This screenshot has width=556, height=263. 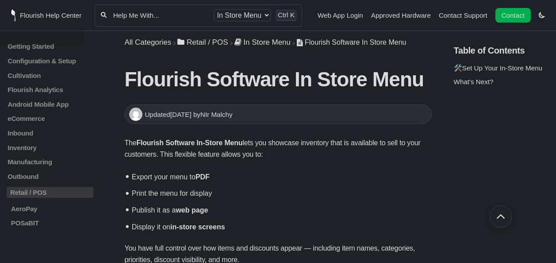 What do you see at coordinates (278, 79) in the screenshot?
I see `h1: Flourish Software In Store Menu` at bounding box center [278, 79].